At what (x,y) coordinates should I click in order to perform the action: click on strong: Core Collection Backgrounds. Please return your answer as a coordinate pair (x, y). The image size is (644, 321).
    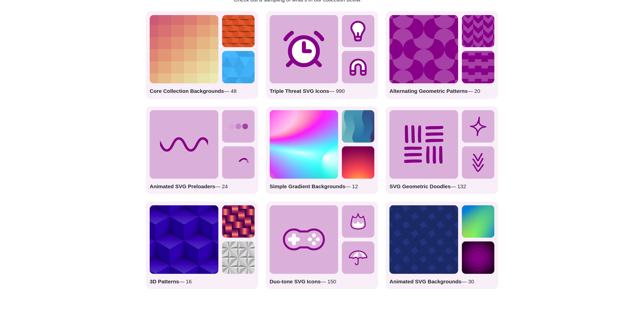
    Looking at the image, I should click on (187, 91).